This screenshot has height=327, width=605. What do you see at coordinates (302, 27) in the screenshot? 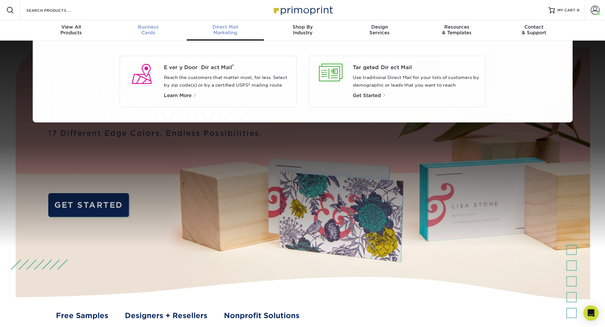
I see `span: Shop By` at bounding box center [302, 27].